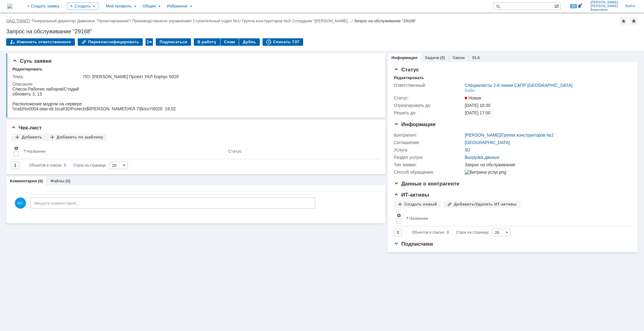 Image resolution: width=644 pixels, height=331 pixels. Describe the element at coordinates (429, 157) in the screenshot. I see `div: Раздел услуги:` at that location.